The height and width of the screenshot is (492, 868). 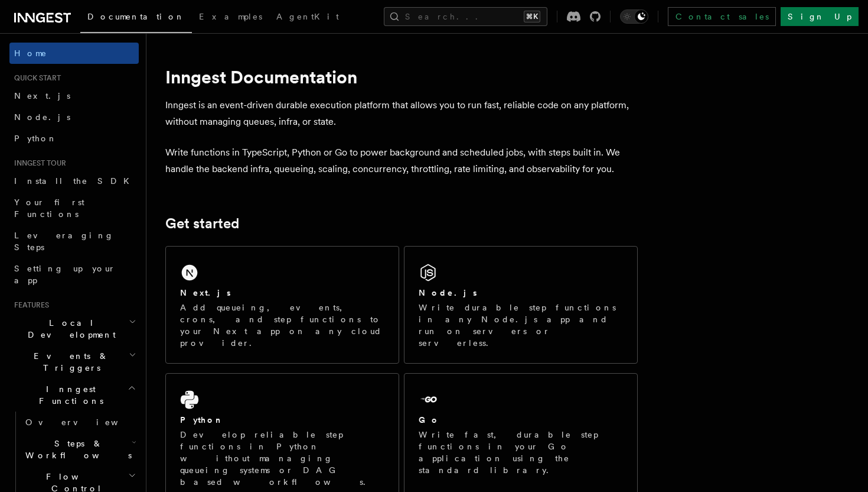 I want to click on span: Python, so click(x=35, y=139).